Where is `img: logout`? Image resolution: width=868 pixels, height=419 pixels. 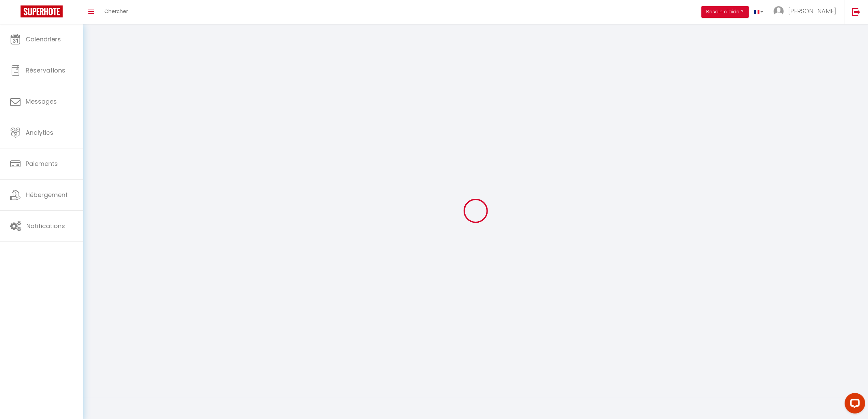
img: logout is located at coordinates (856, 11).